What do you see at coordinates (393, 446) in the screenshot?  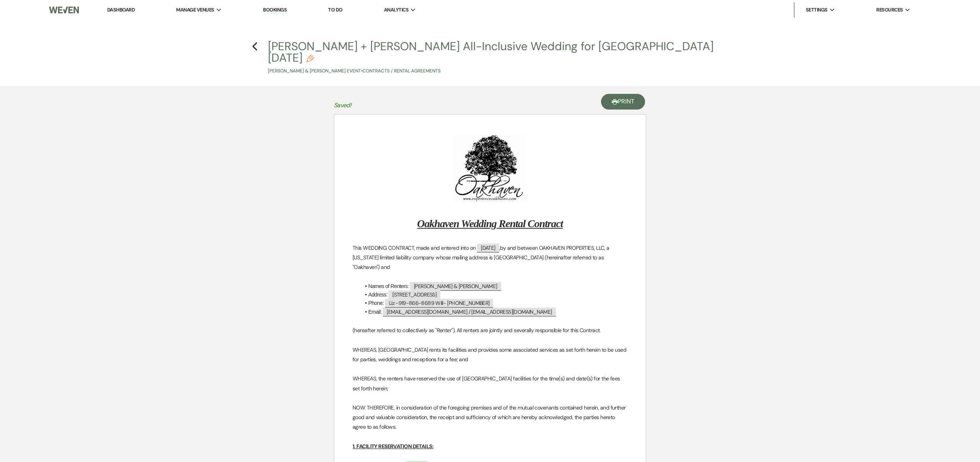 I see `u: 1. FACILITY RESERVATION DETAILS:` at bounding box center [393, 446].